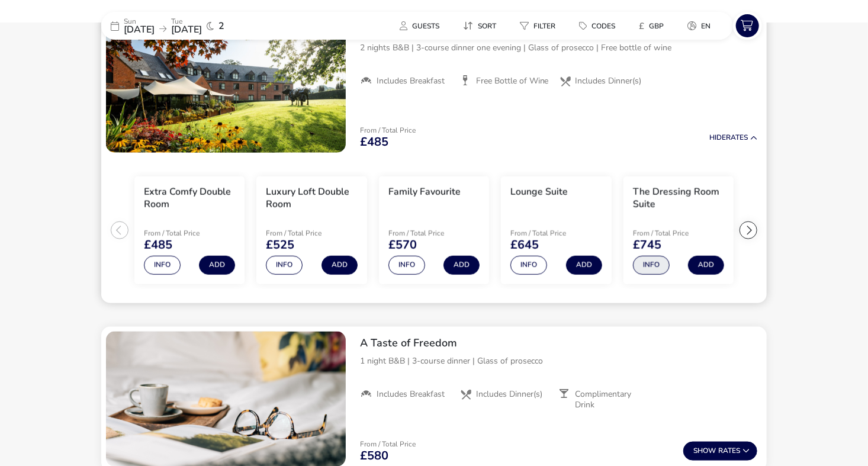  What do you see at coordinates (402, 245) in the screenshot?
I see `span: £570` at bounding box center [402, 245].